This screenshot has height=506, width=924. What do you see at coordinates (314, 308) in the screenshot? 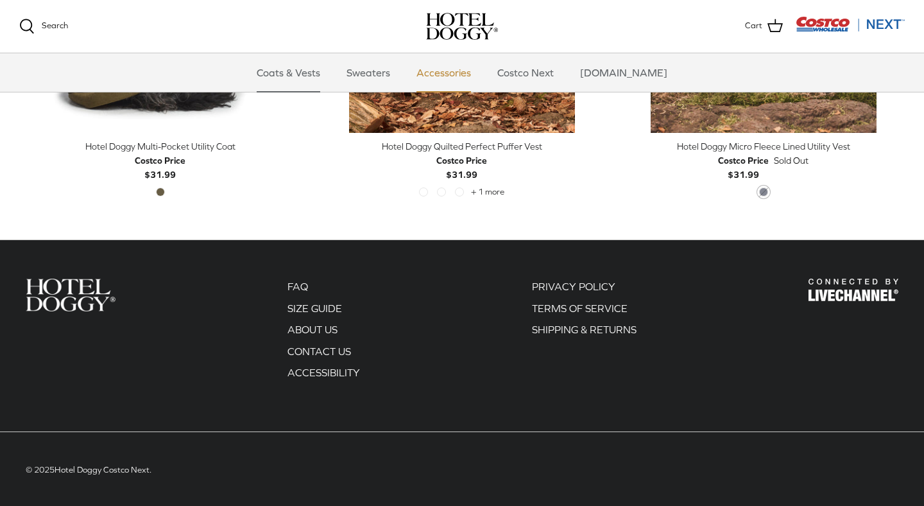
I see `a: SIZE GUIDE` at bounding box center [314, 308].